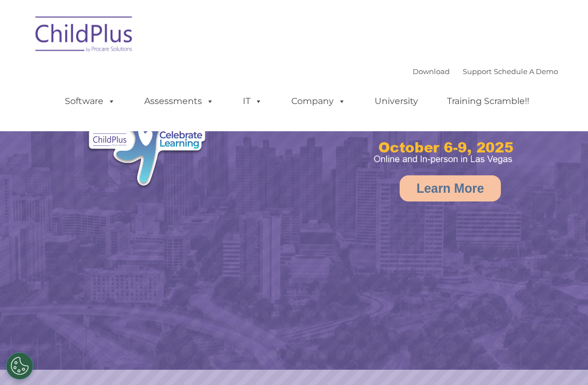  What do you see at coordinates (253, 102) in the screenshot?
I see `a: IT` at bounding box center [253, 102].